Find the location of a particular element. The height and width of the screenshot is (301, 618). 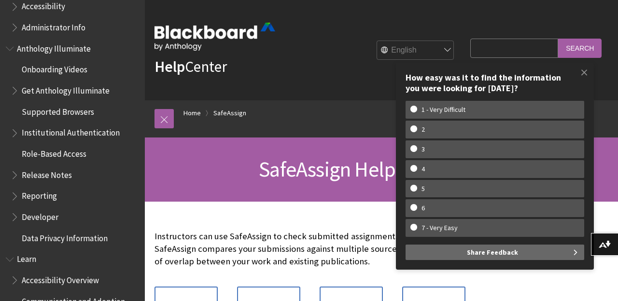

span: Get Anthology Illuminate is located at coordinates (66, 89).